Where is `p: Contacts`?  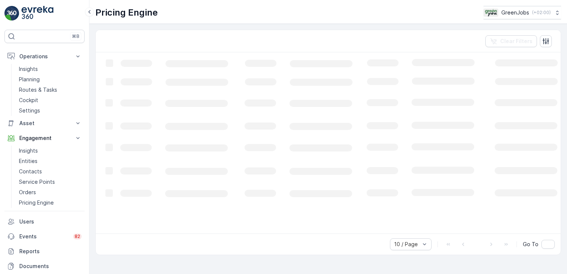 p: Contacts is located at coordinates (30, 171).